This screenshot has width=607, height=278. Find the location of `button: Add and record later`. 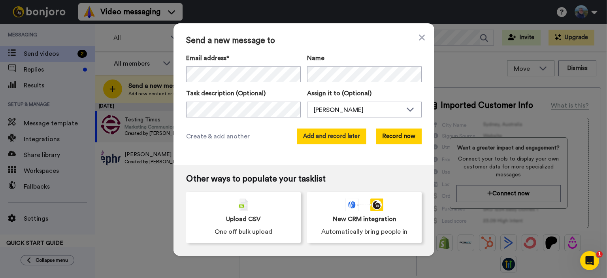

button: Add and record later is located at coordinates (331, 136).